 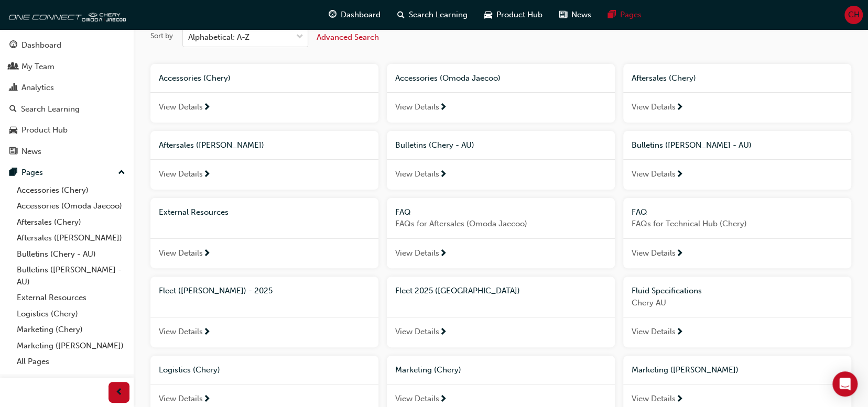 I want to click on span: External Resources, so click(x=194, y=212).